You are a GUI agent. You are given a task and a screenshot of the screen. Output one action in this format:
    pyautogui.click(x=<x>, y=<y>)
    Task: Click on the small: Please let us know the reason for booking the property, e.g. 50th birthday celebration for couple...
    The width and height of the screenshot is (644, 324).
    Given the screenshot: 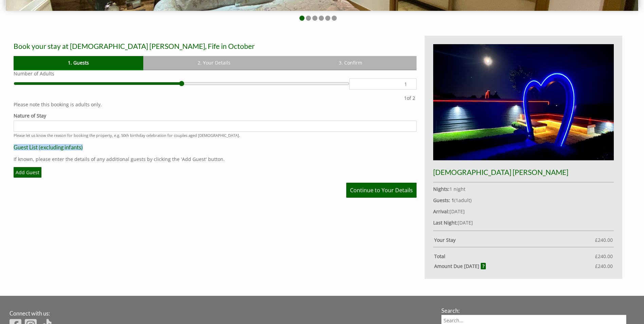 What is the action you would take?
    pyautogui.click(x=126, y=136)
    